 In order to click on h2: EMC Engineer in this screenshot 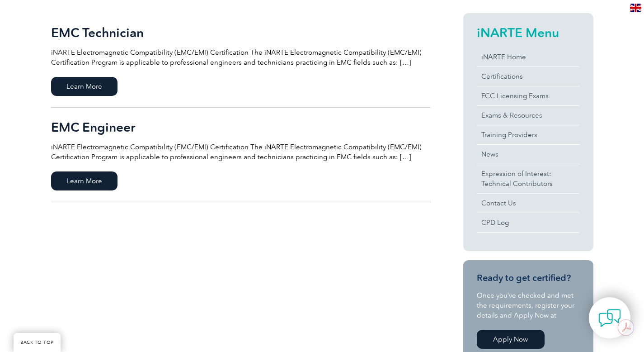, I will do `click(241, 127)`.